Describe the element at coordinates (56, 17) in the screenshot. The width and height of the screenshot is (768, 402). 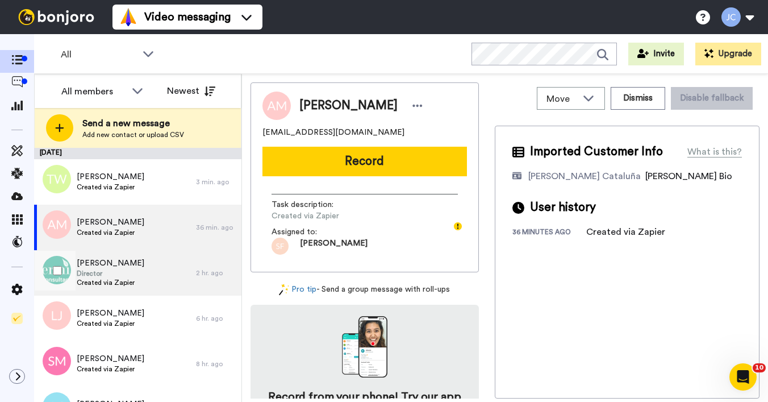
I see `img: bj-logo-header-white.svg` at that location.